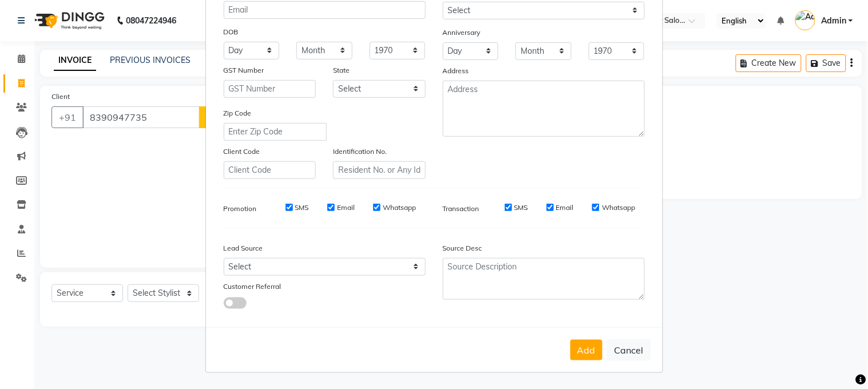  I want to click on label: Zip Code, so click(237, 114).